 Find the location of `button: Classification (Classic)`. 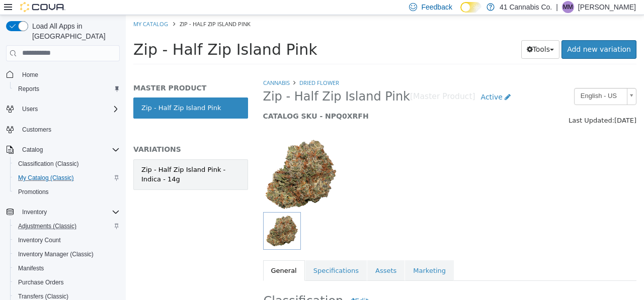

button: Classification (Classic) is located at coordinates (67, 164).